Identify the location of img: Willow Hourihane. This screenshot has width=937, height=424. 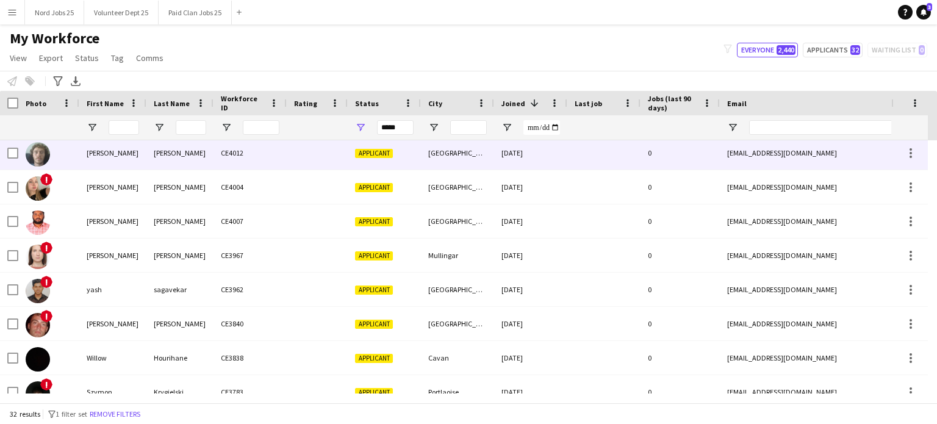
(38, 359).